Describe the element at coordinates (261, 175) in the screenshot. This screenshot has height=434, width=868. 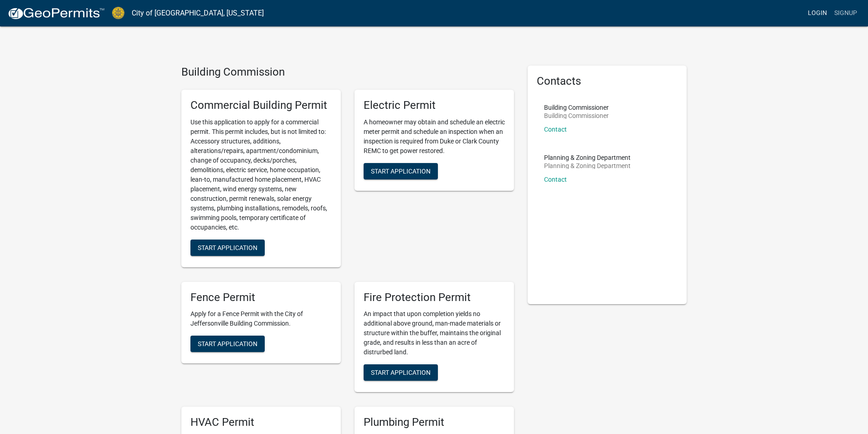
I see `p: Use this application to apply for a commercial permit. This permit includes, but is not limited t...` at that location.